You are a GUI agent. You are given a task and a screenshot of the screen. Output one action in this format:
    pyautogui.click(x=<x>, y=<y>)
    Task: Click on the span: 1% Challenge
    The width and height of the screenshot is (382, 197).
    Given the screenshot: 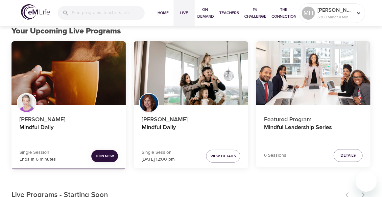 What is the action you would take?
    pyautogui.click(x=255, y=13)
    